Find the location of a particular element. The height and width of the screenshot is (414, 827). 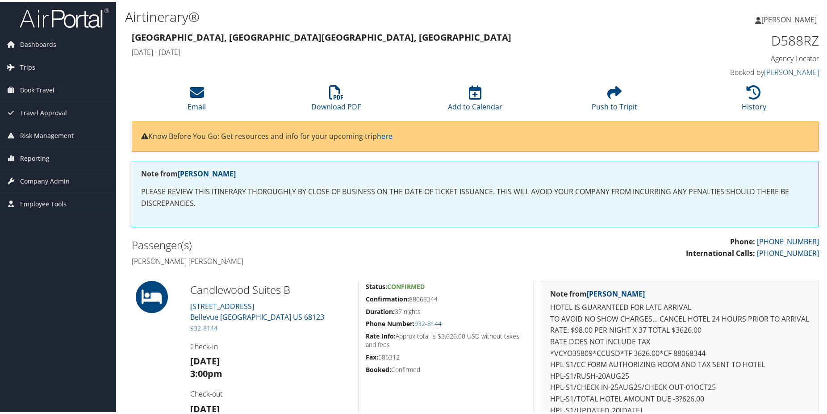

span: Confirmed is located at coordinates (406, 284).